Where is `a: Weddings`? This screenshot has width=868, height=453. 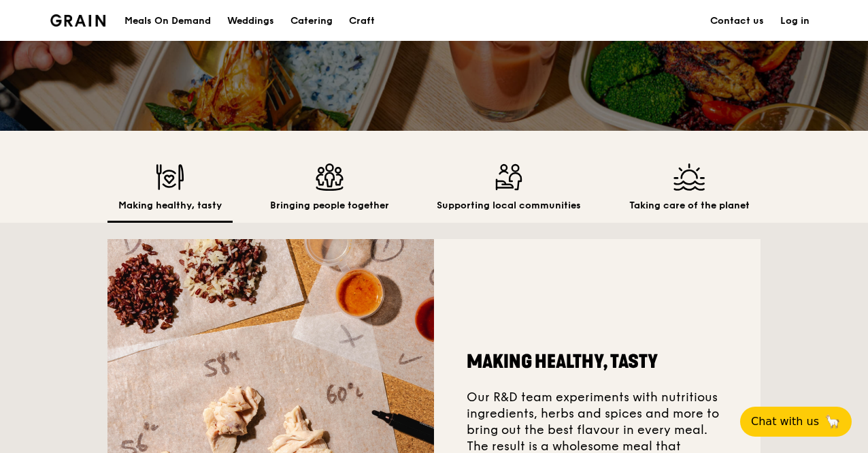
a: Weddings is located at coordinates (250, 21).